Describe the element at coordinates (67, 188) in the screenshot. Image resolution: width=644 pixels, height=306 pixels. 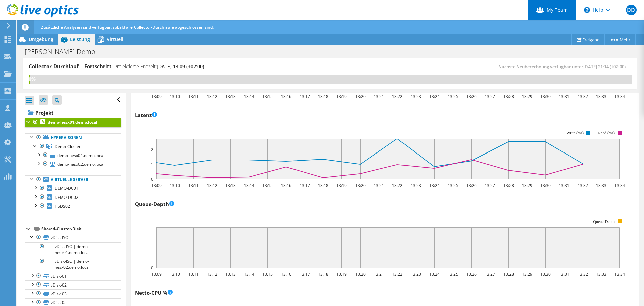
I see `span: DEMO-DC01` at that location.